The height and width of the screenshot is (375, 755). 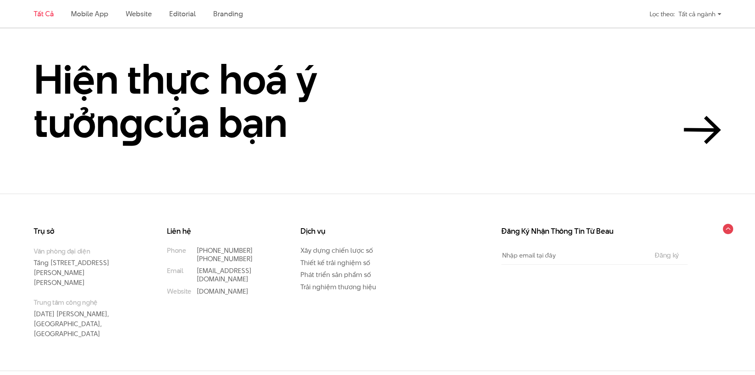 I want to click on div: Tất cả ngành, so click(x=700, y=14).